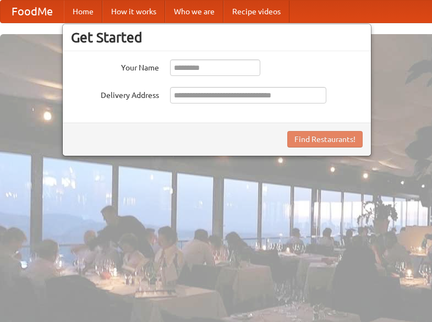 The image size is (432, 322). Describe the element at coordinates (194, 12) in the screenshot. I see `a: Who we are` at that location.